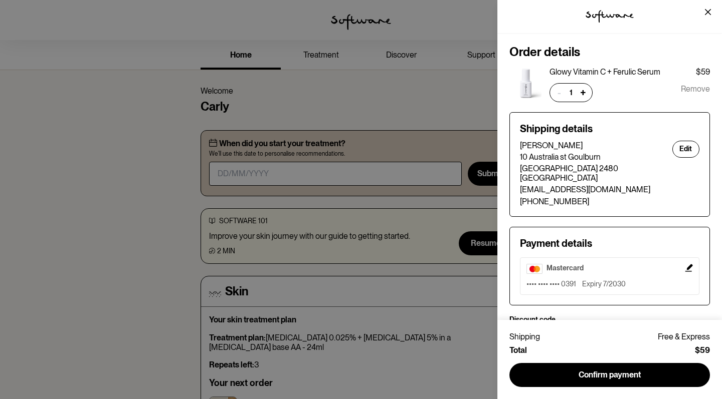  I want to click on h3: Order details, so click(609, 52).